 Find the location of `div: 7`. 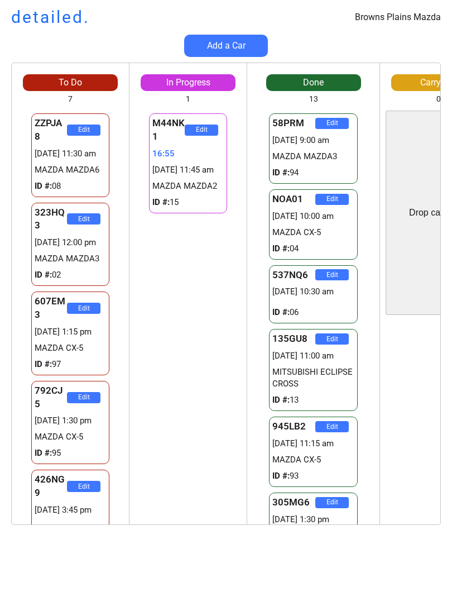

div: 7 is located at coordinates (70, 99).